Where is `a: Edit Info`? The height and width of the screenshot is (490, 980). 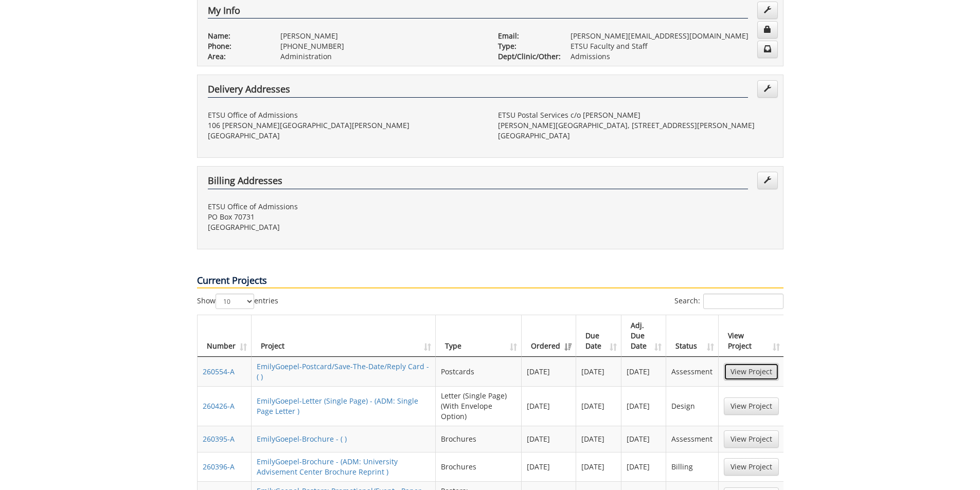 a: Edit Info is located at coordinates (768, 10).